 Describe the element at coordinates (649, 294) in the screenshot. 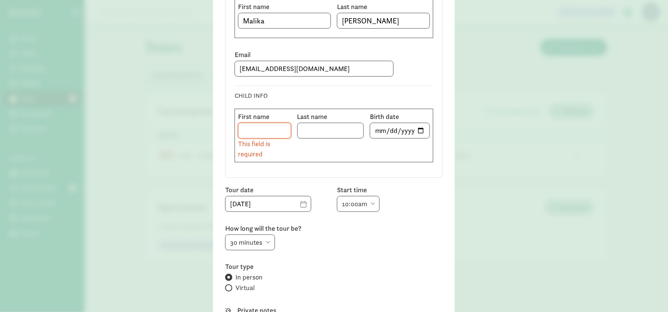

I see `div: Chat Widget` at that location.